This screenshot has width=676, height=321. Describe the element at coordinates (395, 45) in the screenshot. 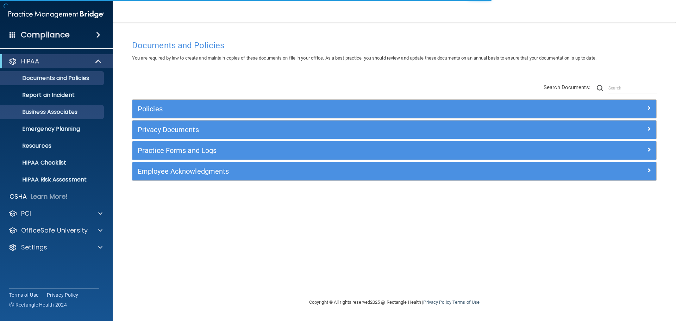

I see `h4: Documents and Policies` at that location.